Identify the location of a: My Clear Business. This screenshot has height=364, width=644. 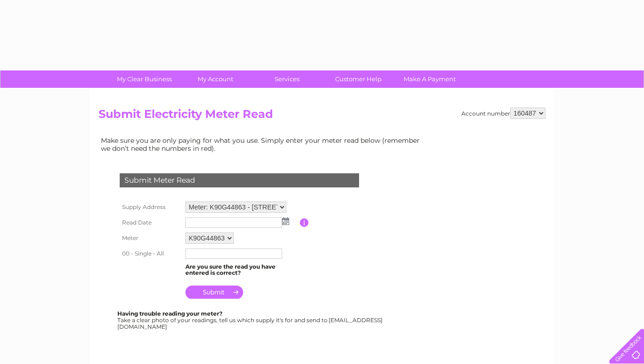
(144, 79).